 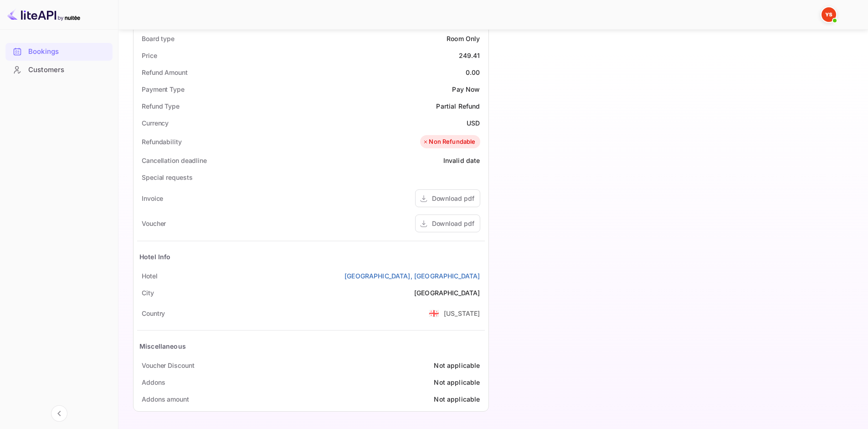 I want to click on div: Miscellaneous, so click(x=163, y=346).